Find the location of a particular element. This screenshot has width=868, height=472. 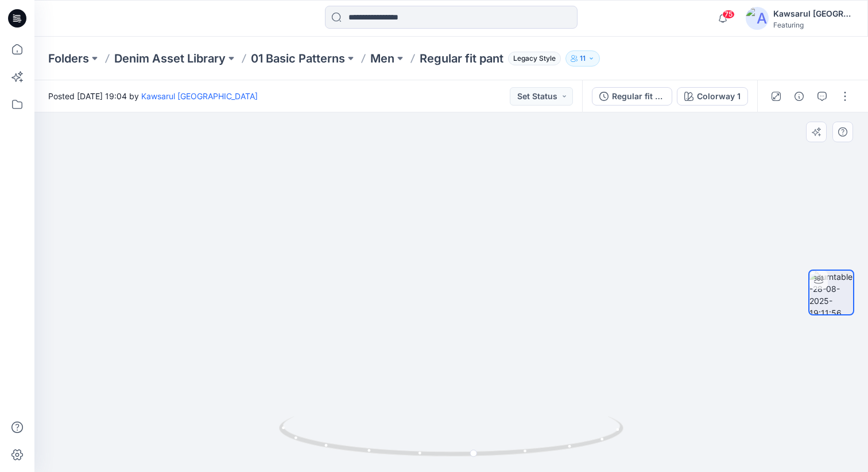

div: Colorway 1 is located at coordinates (718, 97).